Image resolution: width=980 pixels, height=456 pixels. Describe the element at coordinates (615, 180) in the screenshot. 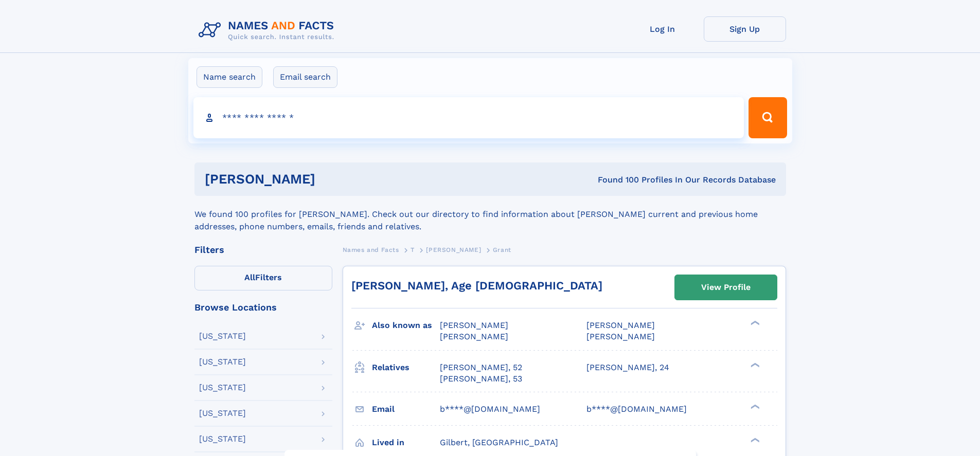

I see `div: Found 100 Profiles In Our Records Database` at that location.